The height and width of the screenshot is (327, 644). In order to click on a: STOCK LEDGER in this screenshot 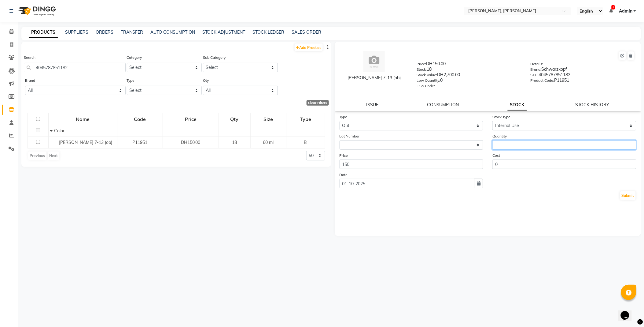, I will do `click(269, 32)`.